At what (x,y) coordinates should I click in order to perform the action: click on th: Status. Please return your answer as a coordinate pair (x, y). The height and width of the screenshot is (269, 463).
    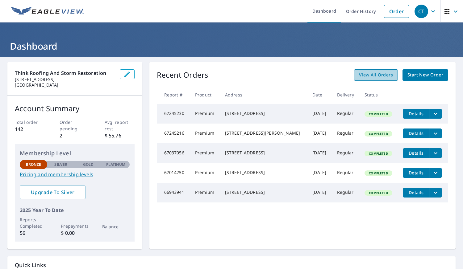
    Looking at the image, I should click on (378, 95).